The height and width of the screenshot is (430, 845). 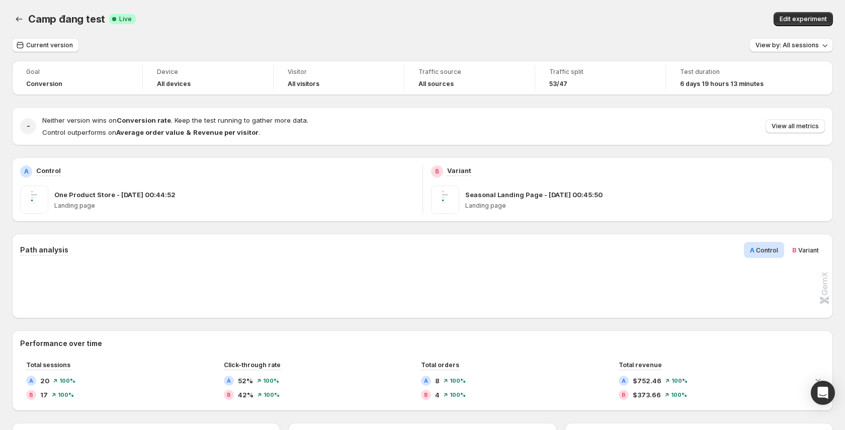 I want to click on span: Control, so click(x=767, y=250).